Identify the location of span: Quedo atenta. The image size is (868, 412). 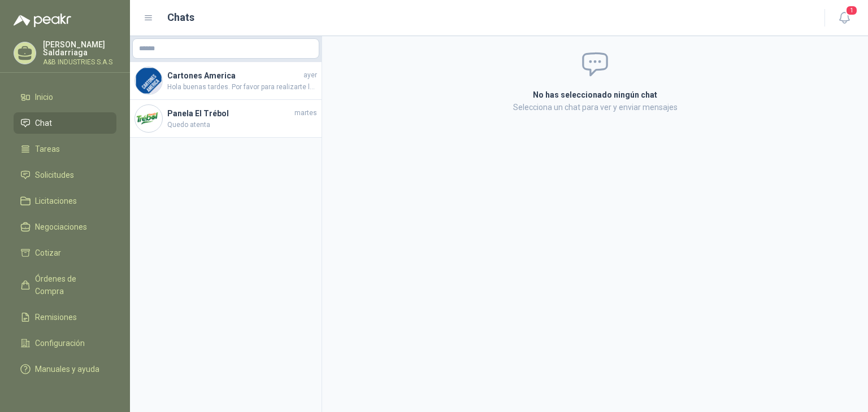
(242, 125).